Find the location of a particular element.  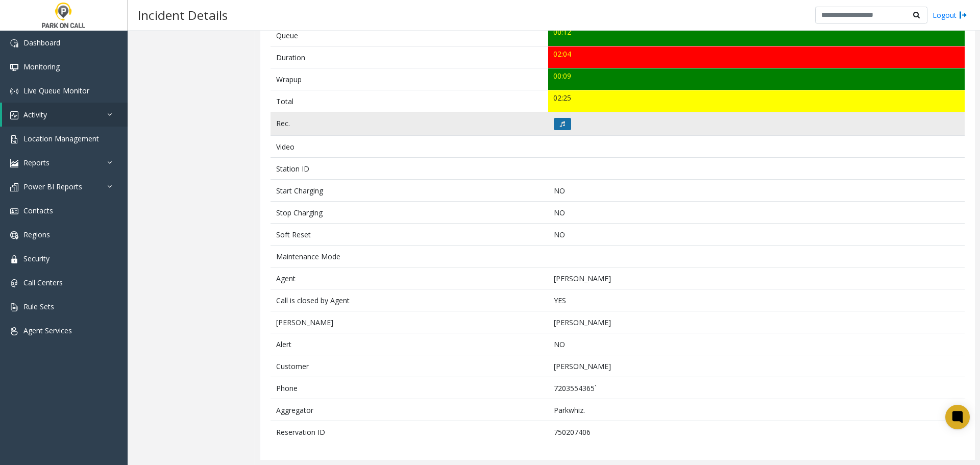

td: Soft Reset is located at coordinates (409, 234).